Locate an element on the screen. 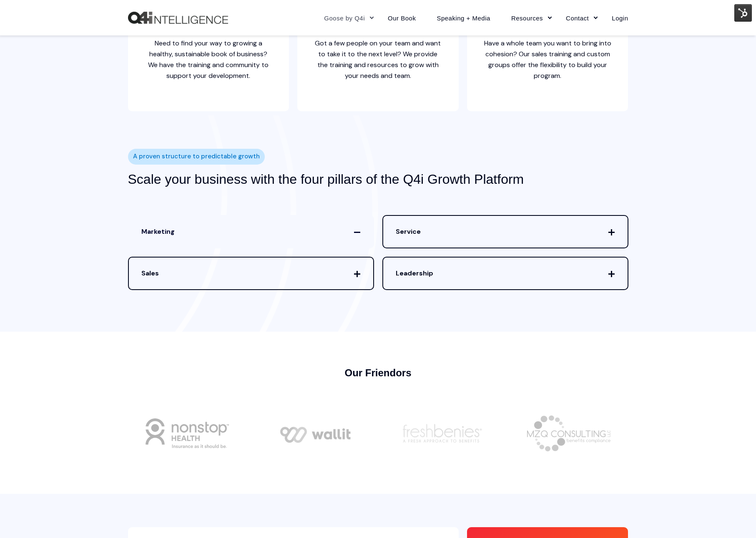 Image resolution: width=756 pixels, height=538 pixels. span: Marketing is located at coordinates (251, 232).